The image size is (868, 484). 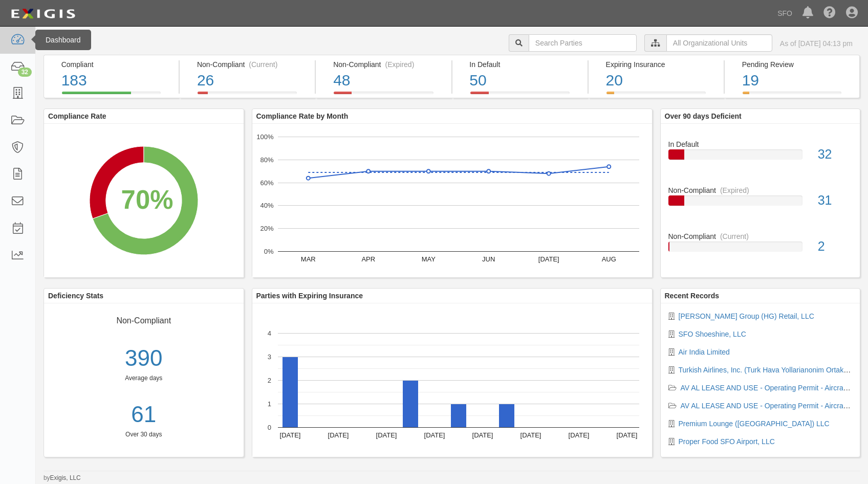 I want to click on div: 31, so click(x=835, y=201).